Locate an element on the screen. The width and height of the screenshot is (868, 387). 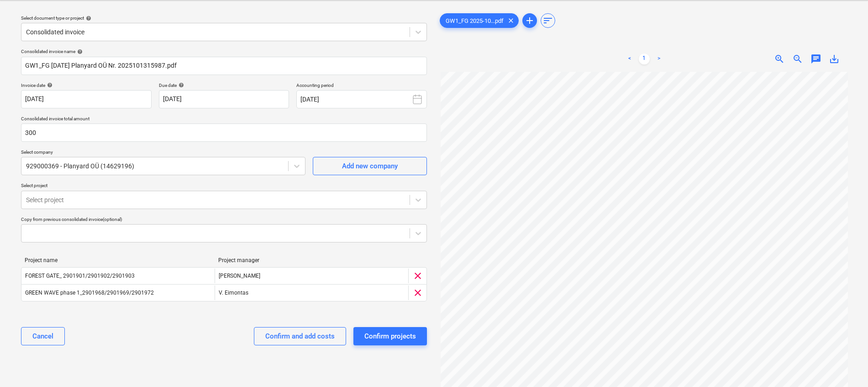
div: Invoice date is located at coordinates (87, 85).